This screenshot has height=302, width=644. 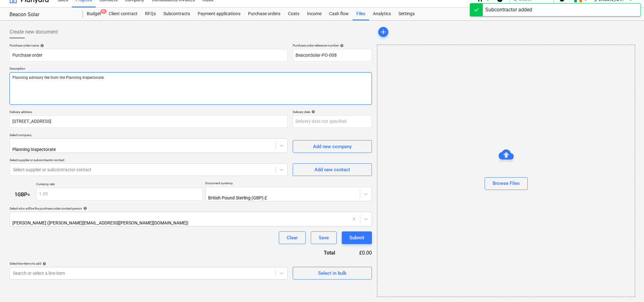 I want to click on p: Delivery address, so click(x=149, y=112).